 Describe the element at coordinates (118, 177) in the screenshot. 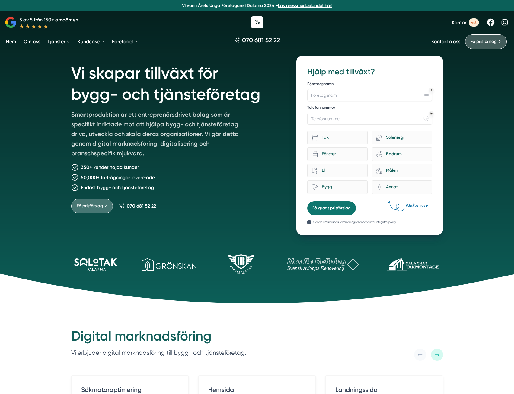

I see `p: 50,000+ förfrågningar levererade` at that location.